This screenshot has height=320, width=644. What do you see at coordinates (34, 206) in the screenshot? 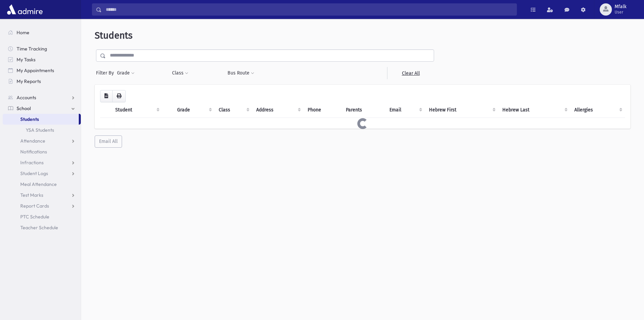
I see `span: Report Cards` at bounding box center [34, 206].